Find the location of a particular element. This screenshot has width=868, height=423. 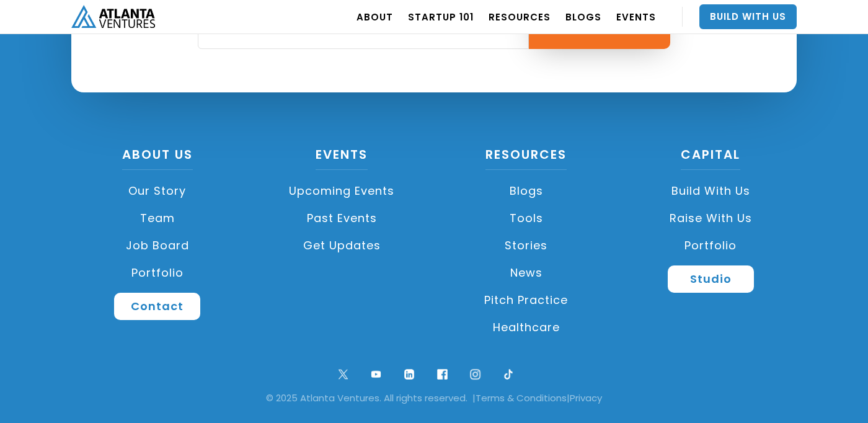

a: Our Story is located at coordinates (158, 191).